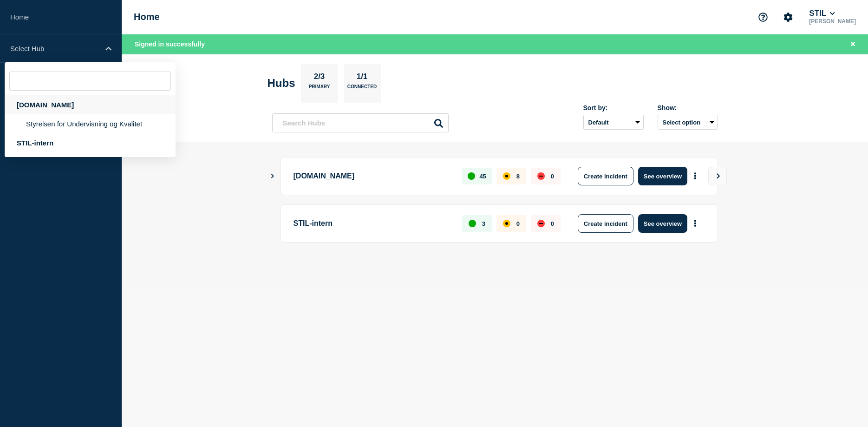  Describe the element at coordinates (688, 108) in the screenshot. I see `div: Show:` at that location.